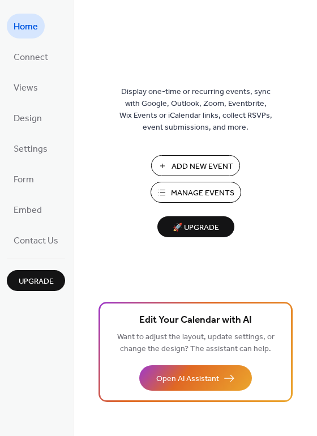 The width and height of the screenshot is (317, 436). Describe the element at coordinates (31, 149) in the screenshot. I see `span: Settings` at that location.